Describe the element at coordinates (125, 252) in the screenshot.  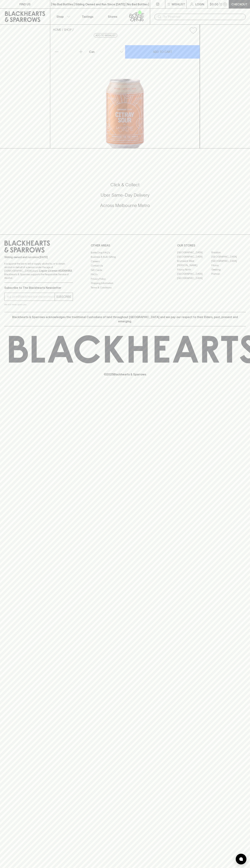
I see `a: Bottle Drop FAQ's` at that location.